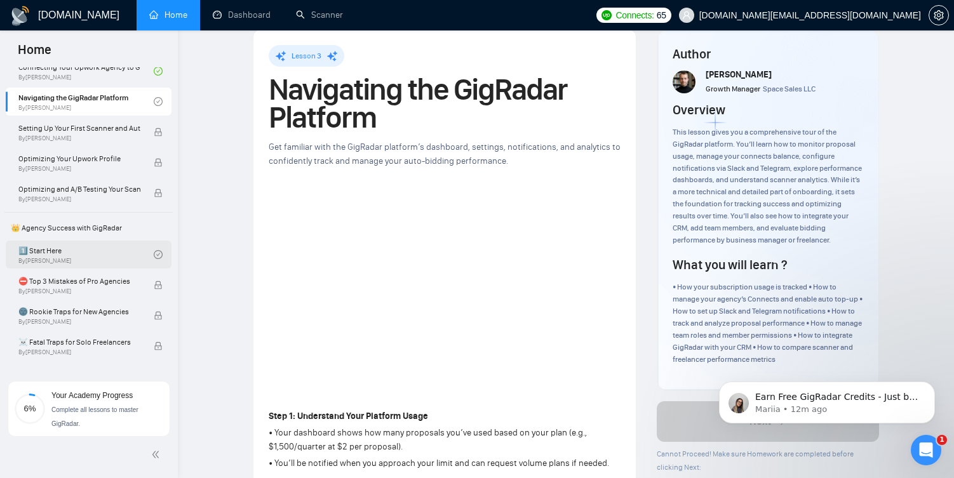 Image resolution: width=954 pixels, height=478 pixels. I want to click on a: homeHome, so click(168, 15).